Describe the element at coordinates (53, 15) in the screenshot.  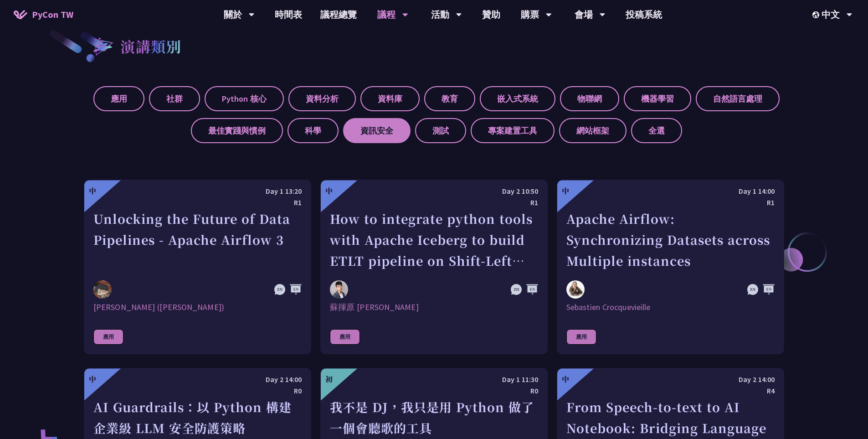
I see `span: PyCon TW` at that location.